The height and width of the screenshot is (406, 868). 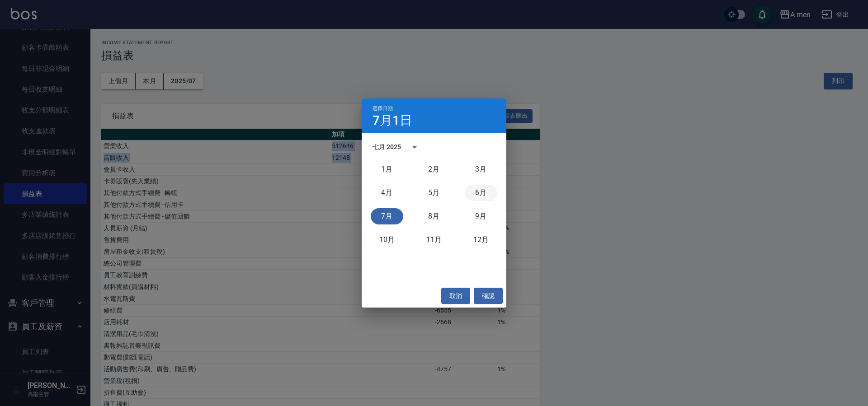 I want to click on button: 取消, so click(x=456, y=296).